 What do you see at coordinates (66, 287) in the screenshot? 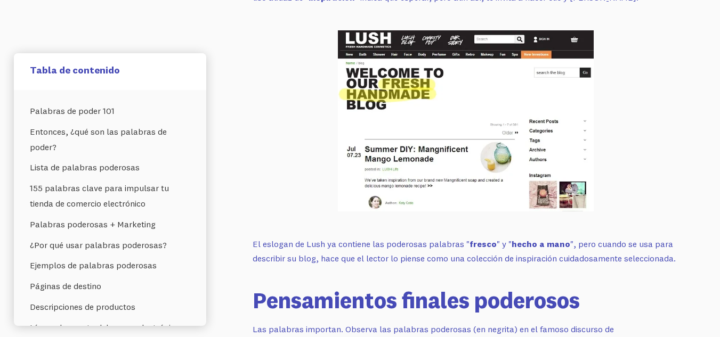
I see `font: Páginas de destino` at bounding box center [66, 287].